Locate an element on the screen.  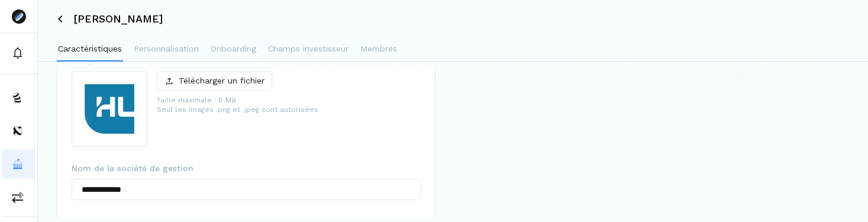
img: commissions is located at coordinates (18, 198).